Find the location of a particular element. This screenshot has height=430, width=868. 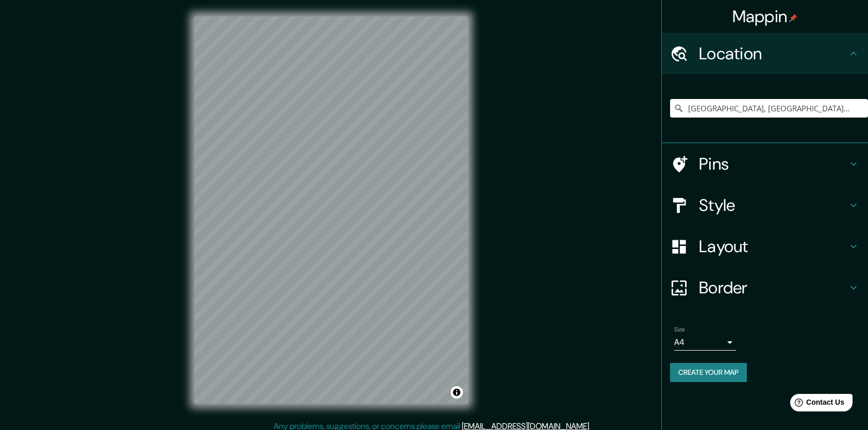

div: A4 is located at coordinates (705, 342).